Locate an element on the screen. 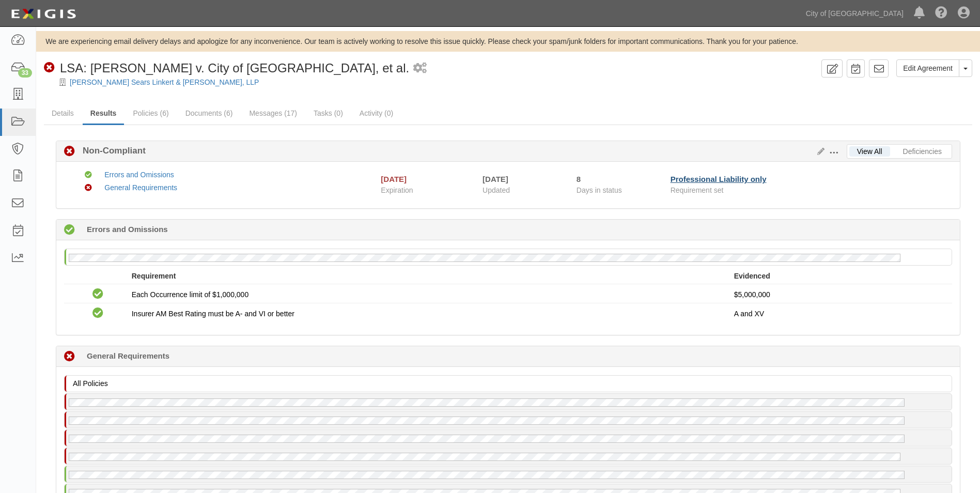 Image resolution: width=980 pixels, height=493 pixels. span: Each Occurrence limit of $1,000,000 is located at coordinates (190, 294).